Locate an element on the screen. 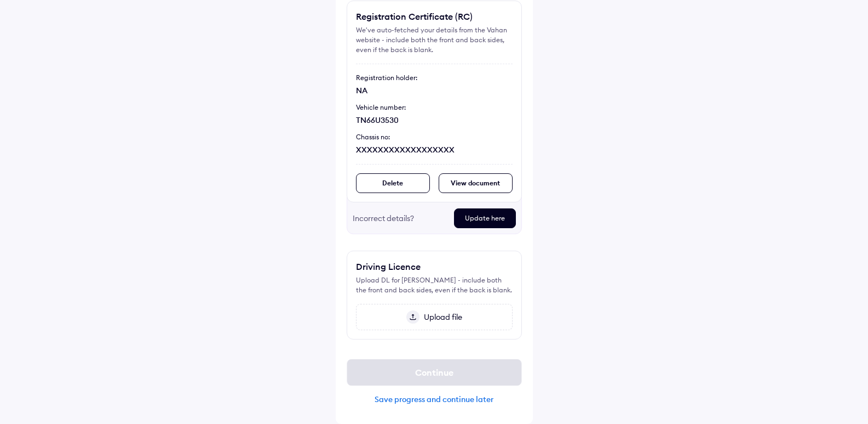 This screenshot has width=868, height=424. div: Chassis no: is located at coordinates (434, 137).